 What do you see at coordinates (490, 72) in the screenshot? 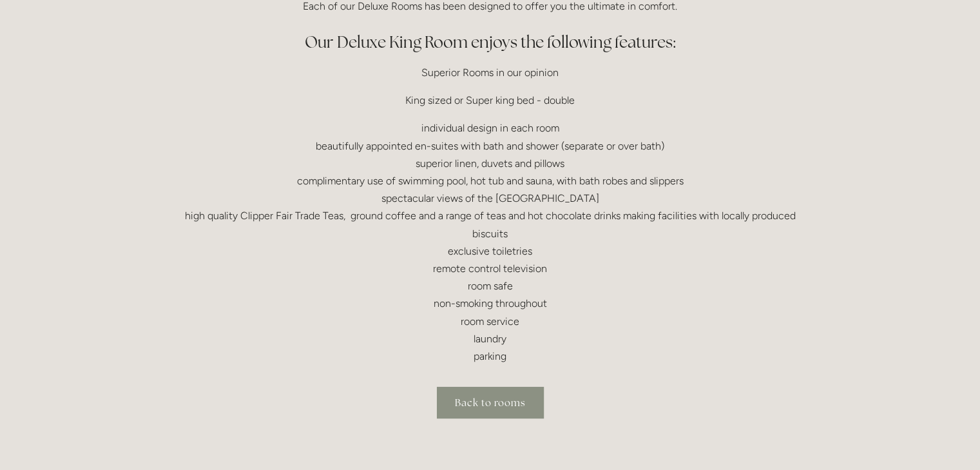
I see `p: Superior Rooms in our opinion` at bounding box center [490, 72].